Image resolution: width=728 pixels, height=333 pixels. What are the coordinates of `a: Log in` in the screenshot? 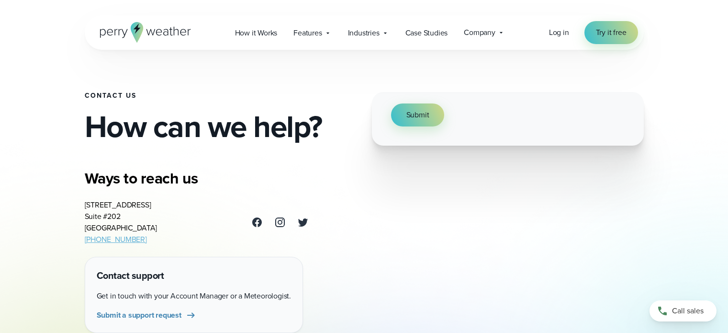 It's located at (559, 33).